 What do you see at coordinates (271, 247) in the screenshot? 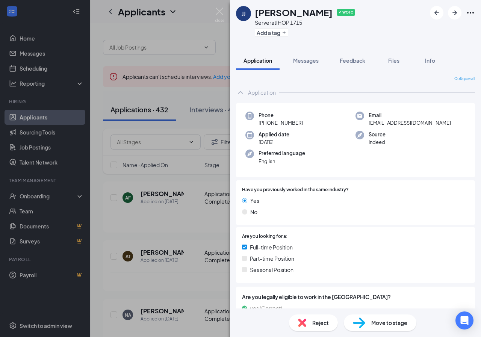
I see `span: Full-time Position` at bounding box center [271, 247].